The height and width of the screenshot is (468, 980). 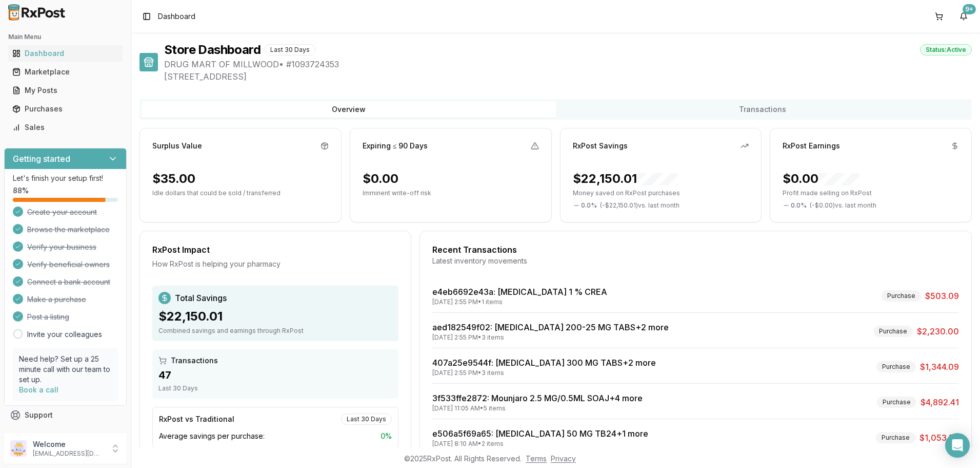 I want to click on p: Imminent write-off risk, so click(x=451, y=193).